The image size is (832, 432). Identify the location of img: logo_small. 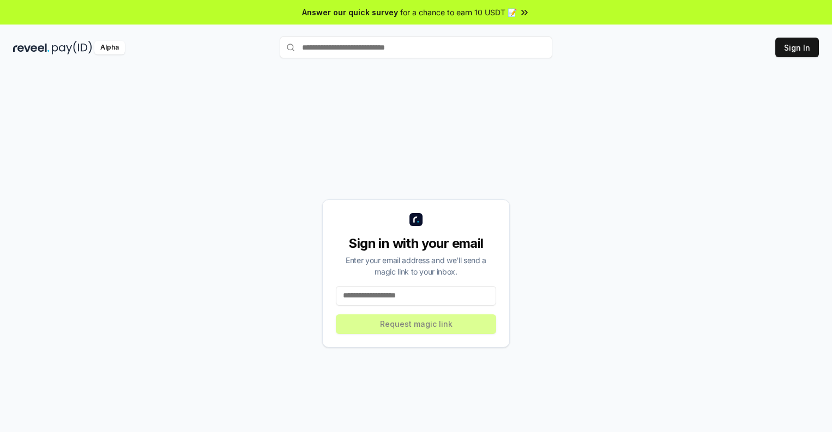
(416, 220).